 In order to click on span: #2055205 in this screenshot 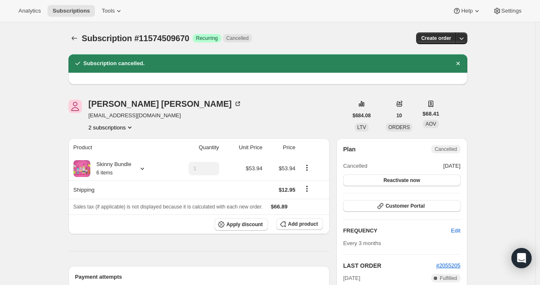, I will do `click(449, 265)`.